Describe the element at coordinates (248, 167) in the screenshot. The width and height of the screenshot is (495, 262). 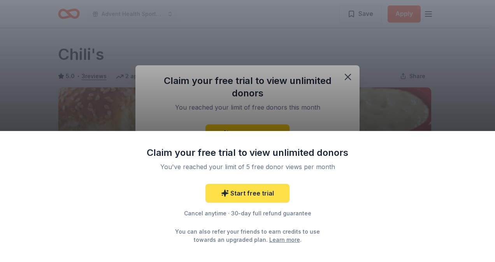
I see `div: You've reached your limit of 5 free donor views per month` at that location.